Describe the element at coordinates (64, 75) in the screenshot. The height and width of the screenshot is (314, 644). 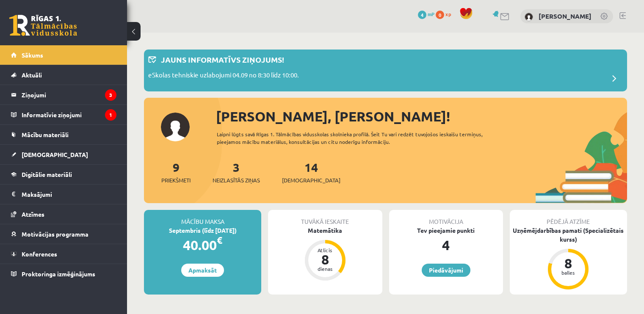
I see `a: Aktuāli` at that location.